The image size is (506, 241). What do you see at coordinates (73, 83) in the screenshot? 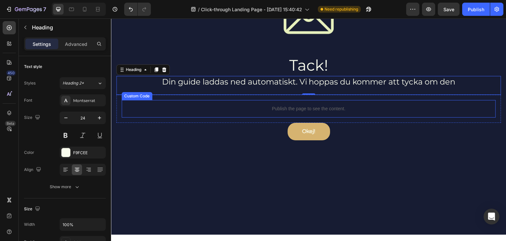
I see `span: Heading 2*` at bounding box center [73, 83].